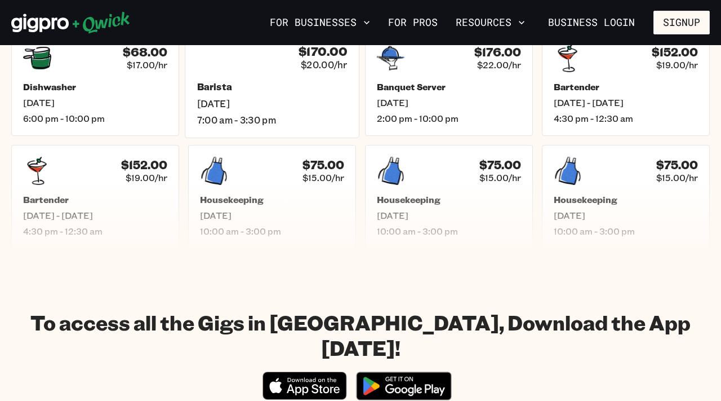 The height and width of the screenshot is (401, 721). I want to click on span: 6:00 pm - 10:00 pm, so click(95, 118).